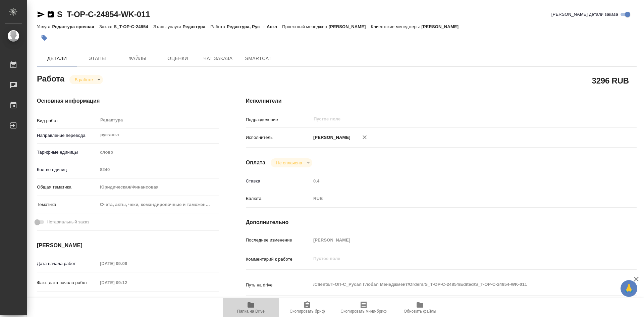 The image size is (644, 317). I want to click on div: Юридическая/Финансовая, so click(158, 187).